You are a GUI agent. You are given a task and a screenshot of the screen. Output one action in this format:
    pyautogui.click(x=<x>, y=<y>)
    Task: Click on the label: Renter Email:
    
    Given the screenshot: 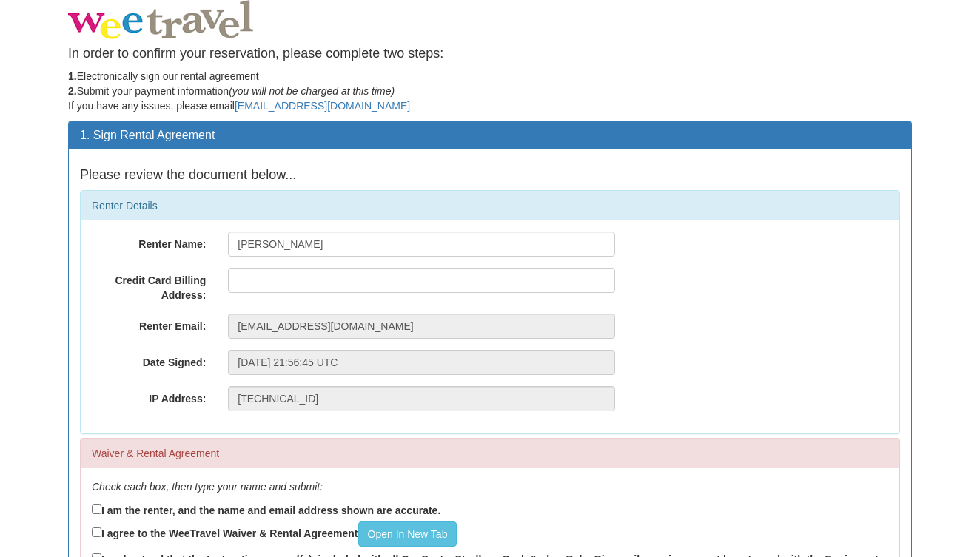 What is the action you would take?
    pyautogui.click(x=148, y=323)
    